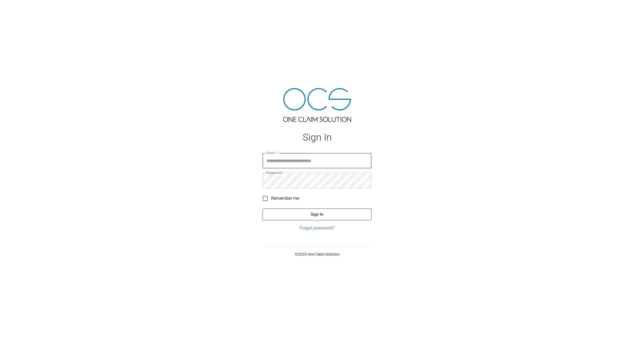  I want to click on span: Remember me, so click(285, 198).